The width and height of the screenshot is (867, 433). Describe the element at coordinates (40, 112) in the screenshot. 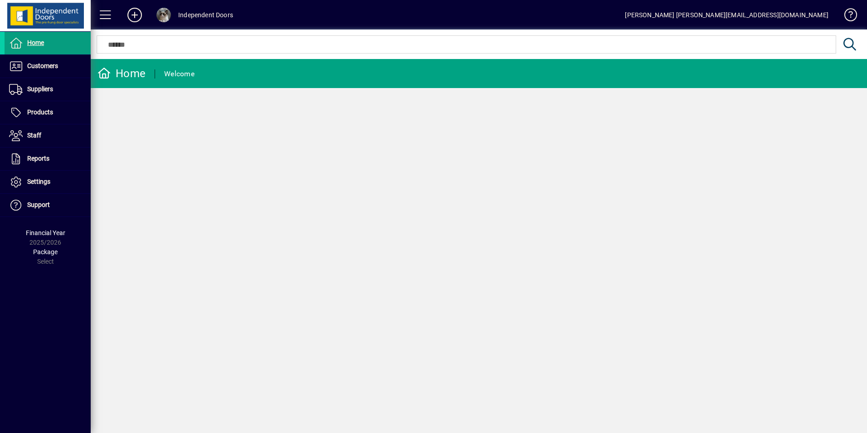

I see `span: Products` at that location.